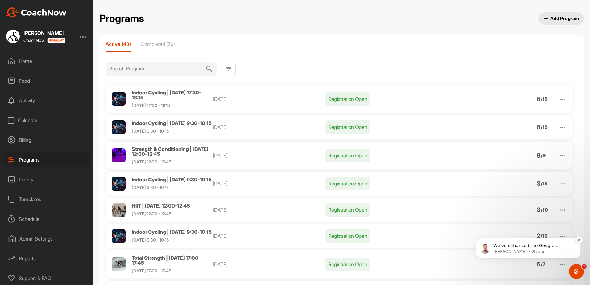  I want to click on div: Home, so click(47, 61).